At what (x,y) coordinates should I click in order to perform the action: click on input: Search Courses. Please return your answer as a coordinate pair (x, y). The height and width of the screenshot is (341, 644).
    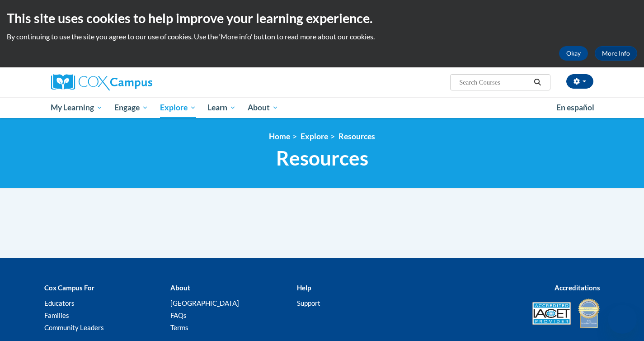
    Looking at the image, I should click on (494, 82).